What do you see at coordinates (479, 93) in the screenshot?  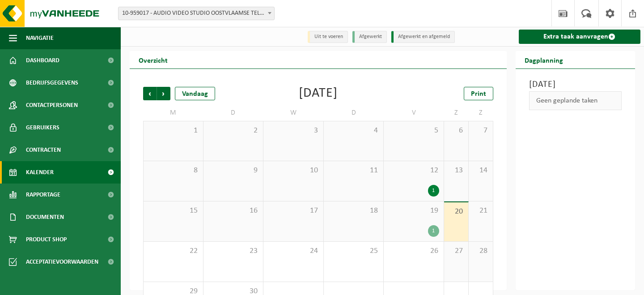 I see `a: Print` at bounding box center [479, 93].